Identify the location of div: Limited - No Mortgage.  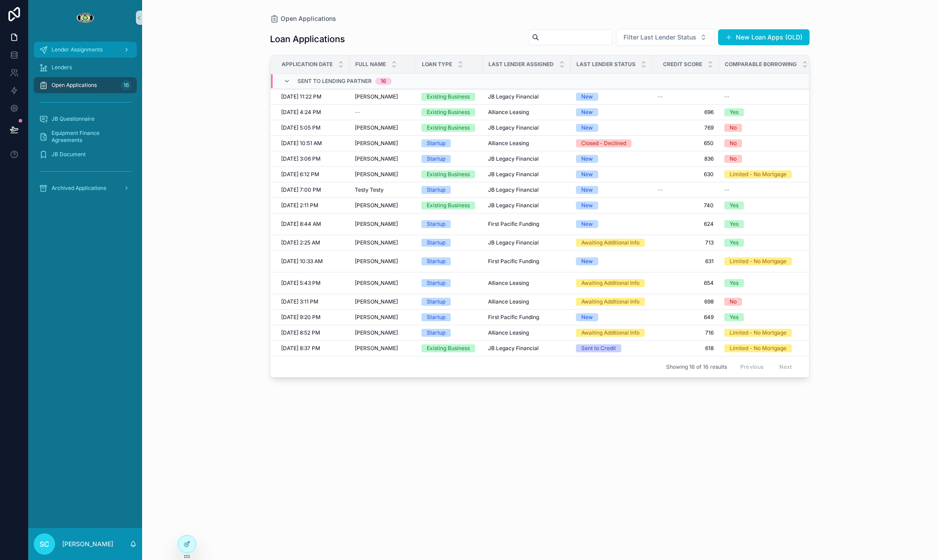
(758, 262).